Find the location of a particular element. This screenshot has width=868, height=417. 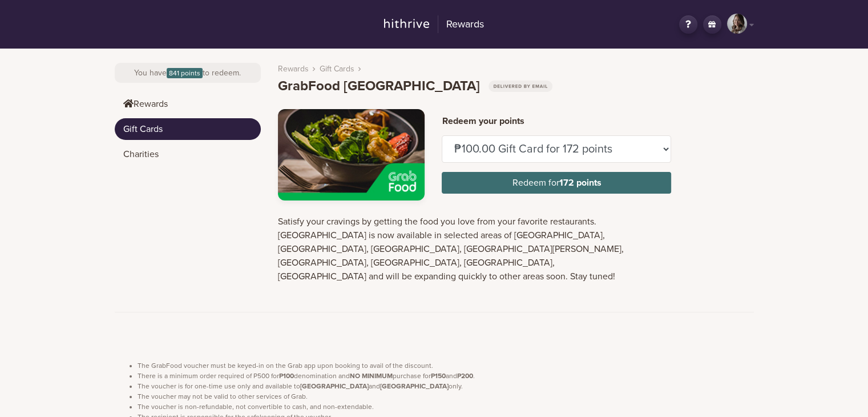

strong: P150 is located at coordinates (439, 376).